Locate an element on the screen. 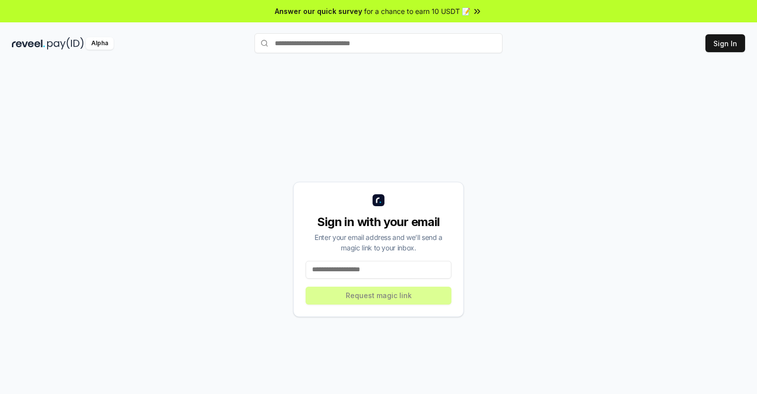  button: Sign In is located at coordinates (725, 43).